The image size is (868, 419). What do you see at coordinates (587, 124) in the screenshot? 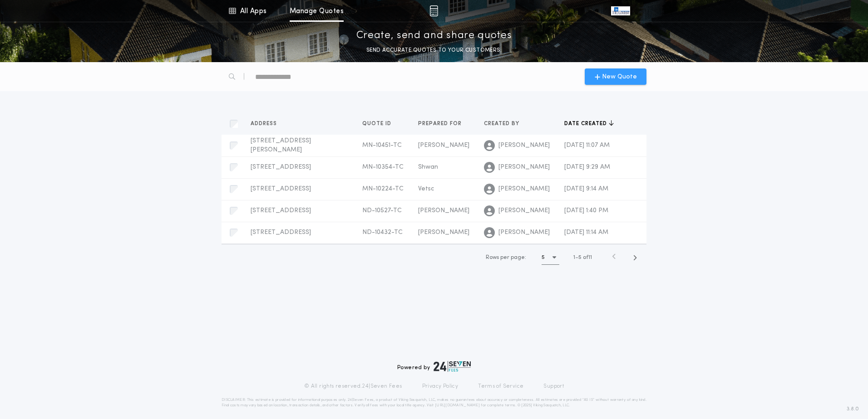
I see `span: Date created` at bounding box center [587, 124].